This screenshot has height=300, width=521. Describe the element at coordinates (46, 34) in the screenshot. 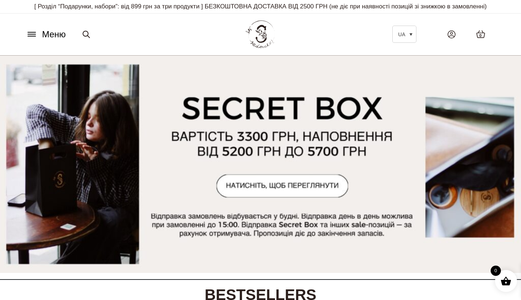

I see `button: Меню` at that location.